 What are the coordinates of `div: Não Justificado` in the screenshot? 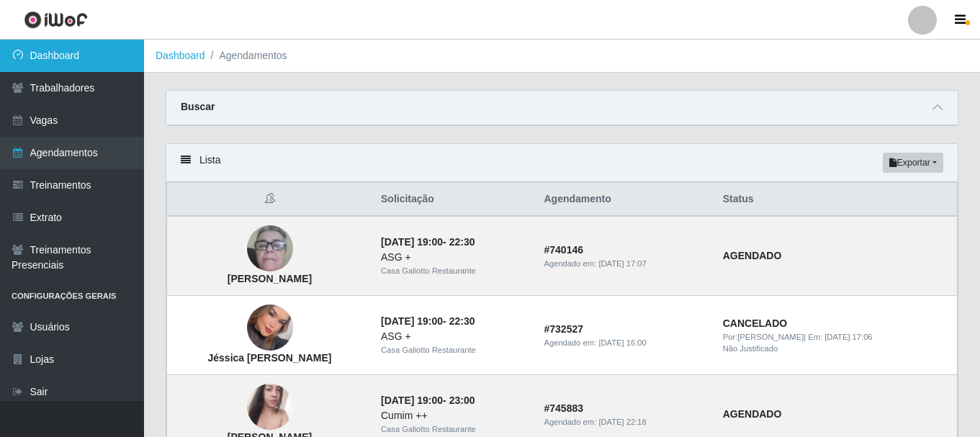 It's located at (835, 348).